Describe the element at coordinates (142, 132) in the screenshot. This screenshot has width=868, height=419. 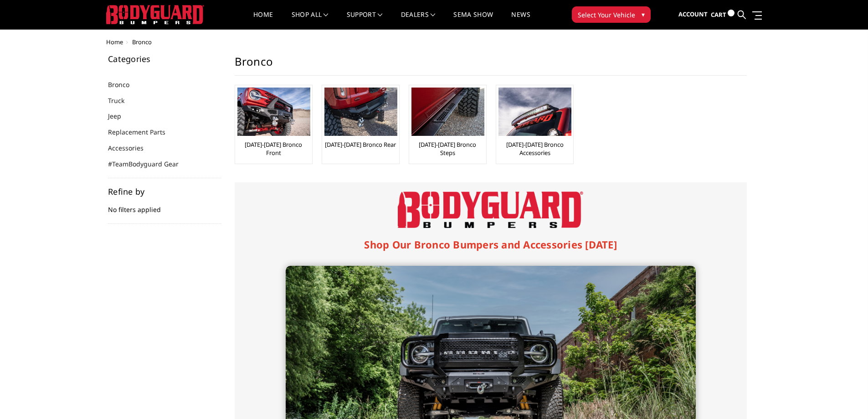
I see `a: Replacement Parts` at that location.